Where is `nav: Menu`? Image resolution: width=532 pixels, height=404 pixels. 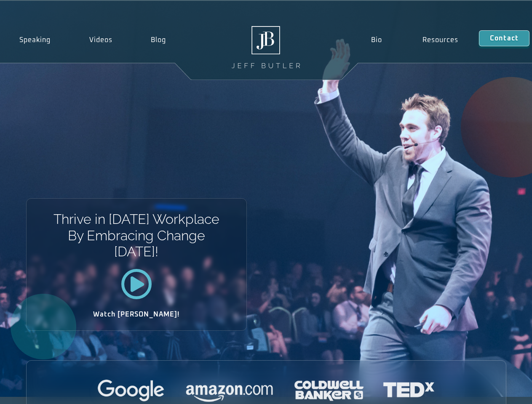
nav: Menu is located at coordinates (415, 40).